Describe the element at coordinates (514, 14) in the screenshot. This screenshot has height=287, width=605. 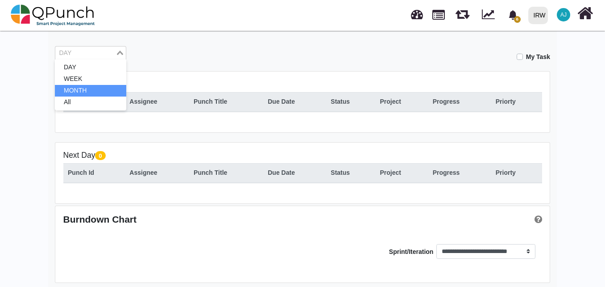
I see `a: bell fill6` at that location.